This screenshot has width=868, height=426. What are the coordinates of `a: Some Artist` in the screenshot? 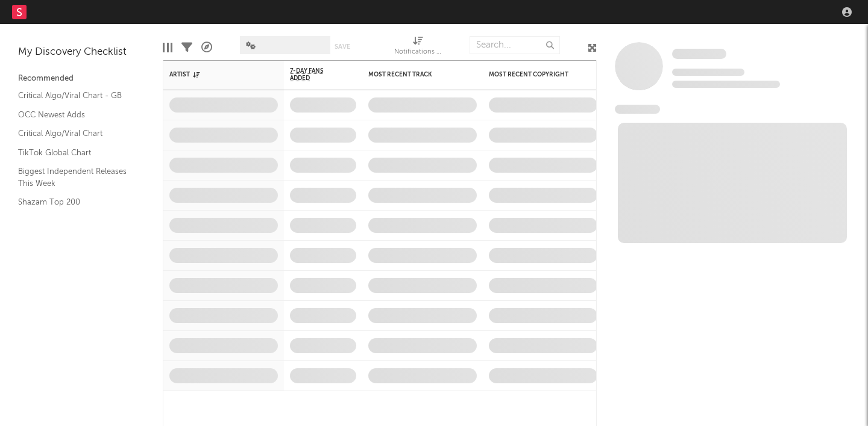 It's located at (699, 54).